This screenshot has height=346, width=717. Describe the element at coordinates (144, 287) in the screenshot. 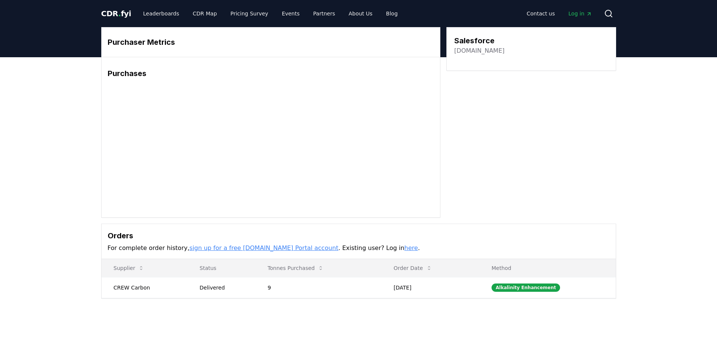

I see `td: CREW Carbon` at that location.